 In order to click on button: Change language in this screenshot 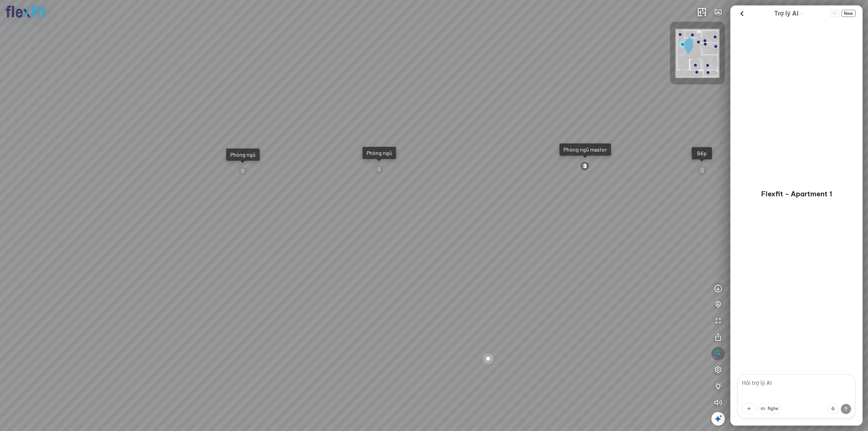, I will do `click(834, 13)`.